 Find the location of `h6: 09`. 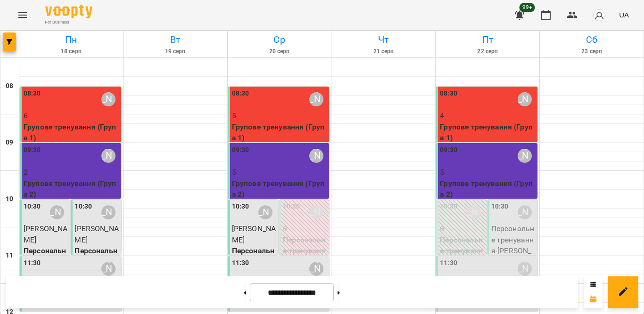

h6: 09 is located at coordinates (9, 143).